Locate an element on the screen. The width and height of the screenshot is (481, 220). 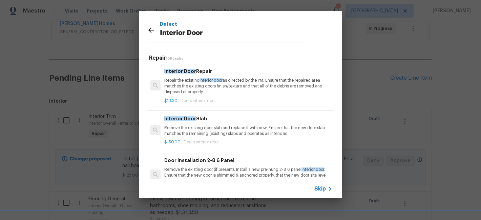
span: $150.00 is located at coordinates (172, 142).